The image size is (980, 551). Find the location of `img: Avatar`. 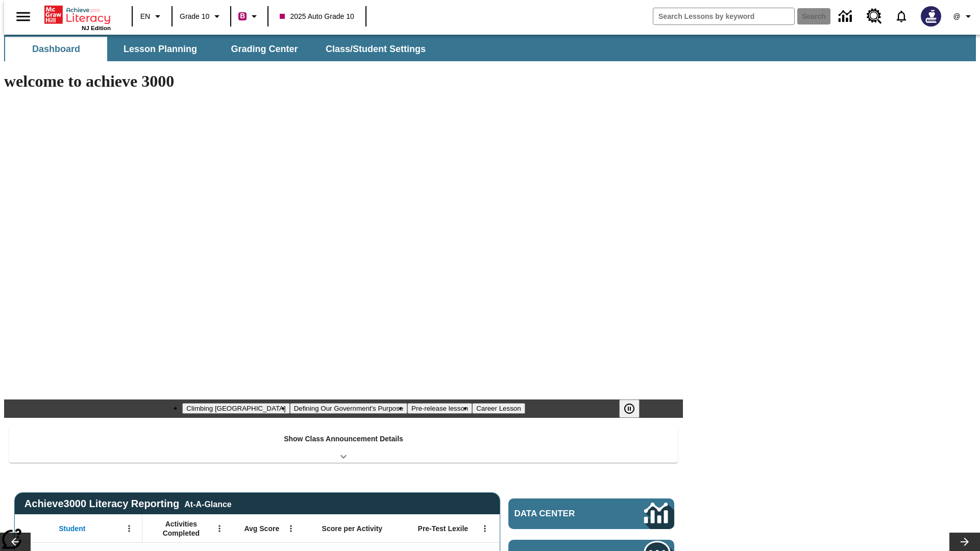

img: Avatar is located at coordinates (931, 16).